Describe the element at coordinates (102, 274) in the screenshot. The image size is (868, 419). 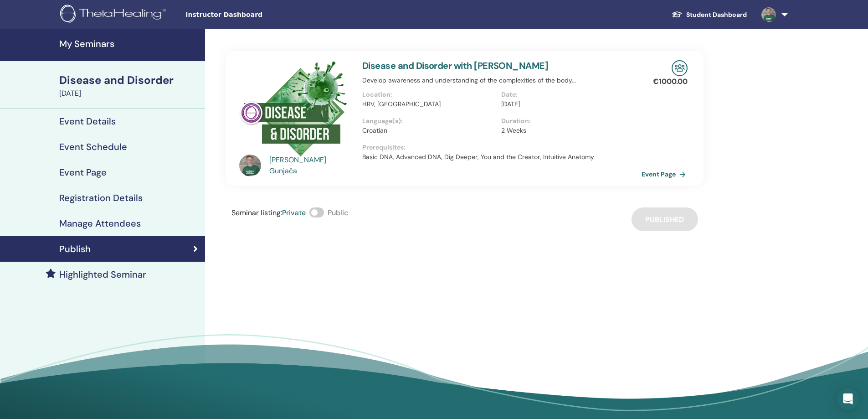
I see `h4: Highlighted Seminar` at that location.